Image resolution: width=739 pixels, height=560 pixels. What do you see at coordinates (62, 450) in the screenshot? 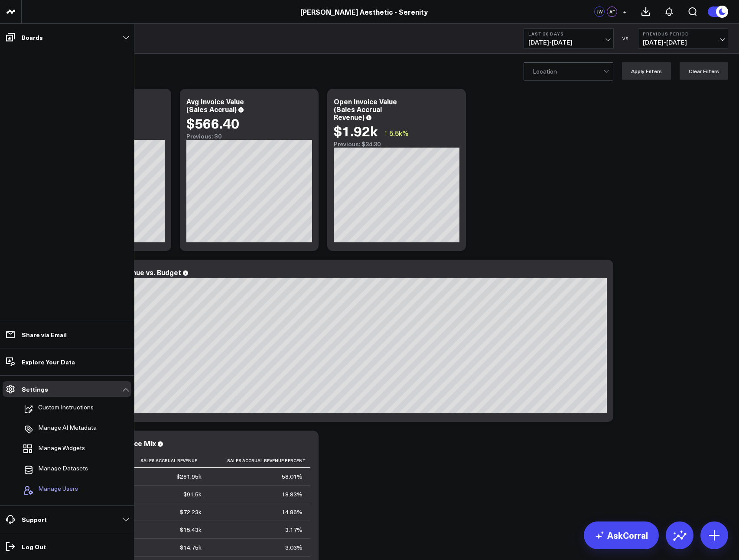
I see `a: Manage Widgets` at bounding box center [62, 450].